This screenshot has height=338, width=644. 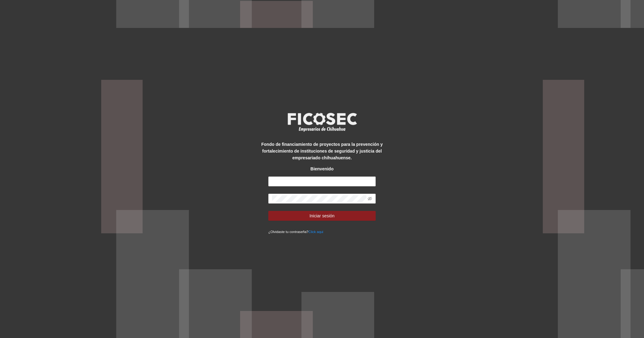 I want to click on span: eye-invisible, so click(x=370, y=199).